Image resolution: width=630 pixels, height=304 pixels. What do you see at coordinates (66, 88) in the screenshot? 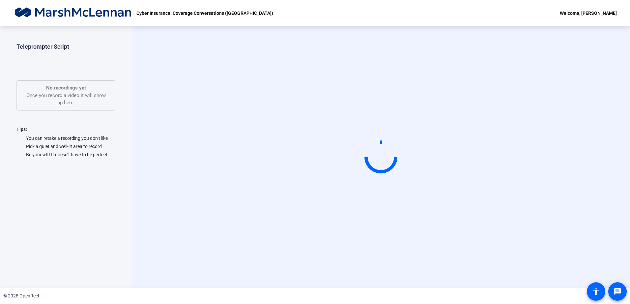
I see `p: No recordings yet` at bounding box center [66, 88].